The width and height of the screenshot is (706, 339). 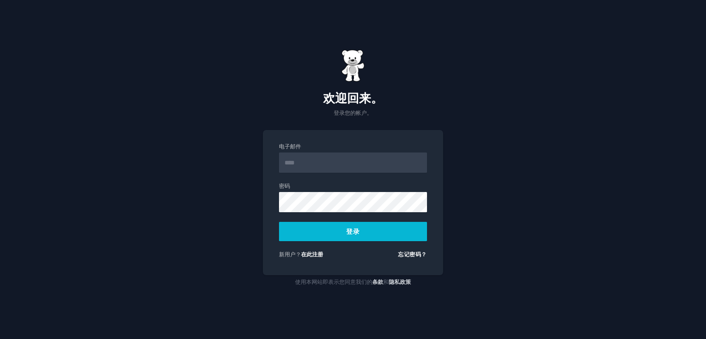 I want to click on font: 密码, so click(x=284, y=186).